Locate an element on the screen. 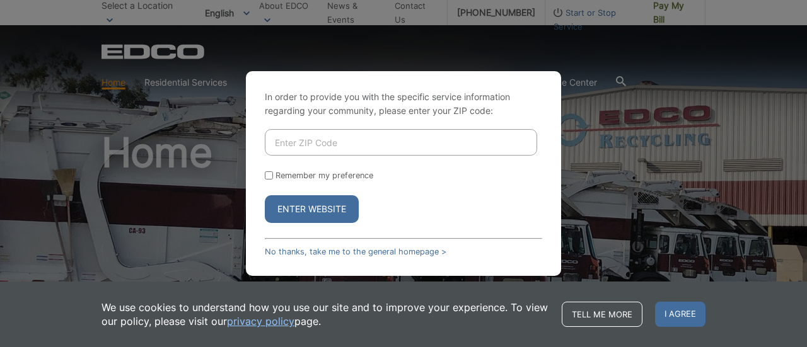  input: Enter ZIP Code is located at coordinates (401, 142).